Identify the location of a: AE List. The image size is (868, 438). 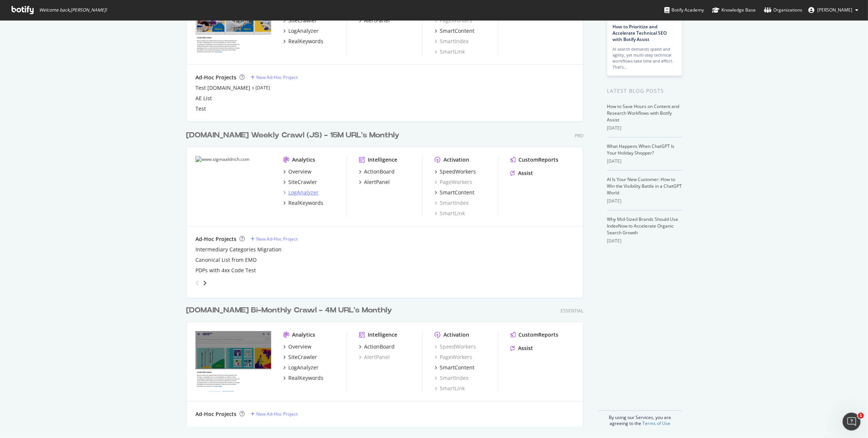
(203, 98).